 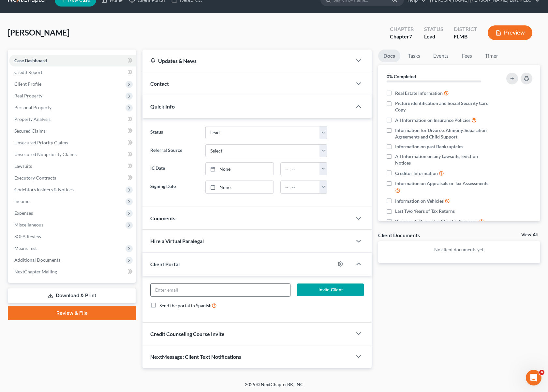 What do you see at coordinates (196, 356) in the screenshot?
I see `span: NextMessage: Client Text Notifications` at bounding box center [196, 356].